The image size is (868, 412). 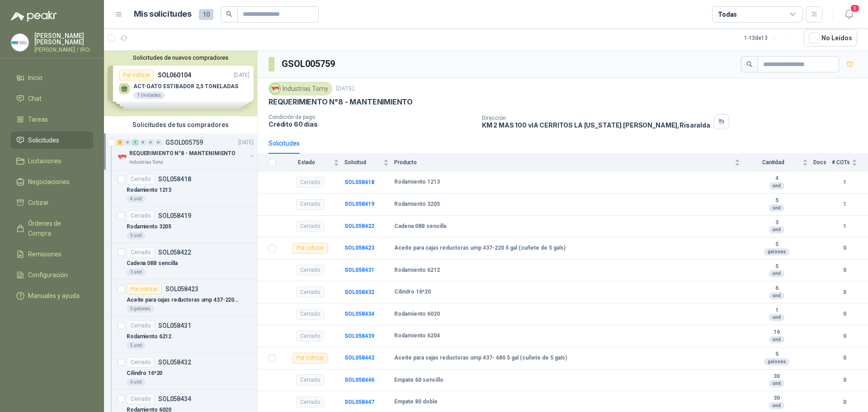 I want to click on div: 3 und, so click(x=136, y=272).